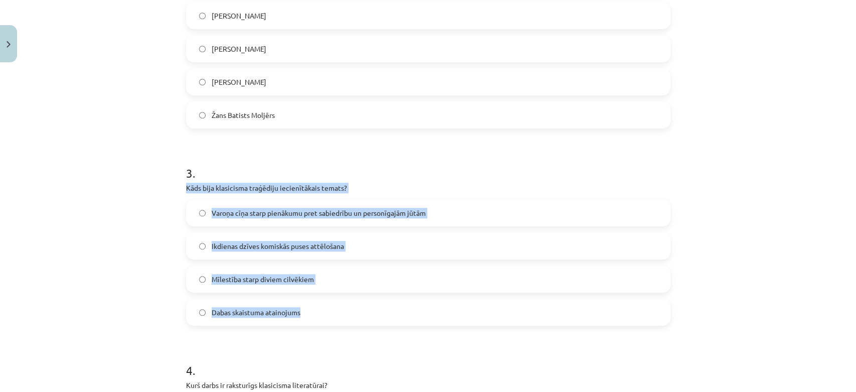 This screenshot has width=856, height=392. What do you see at coordinates (318, 213) in the screenshot?
I see `span: Varoņa cīņa starp pienākumu pret sabiedrību un personīgajām jūtām` at bounding box center [318, 213].